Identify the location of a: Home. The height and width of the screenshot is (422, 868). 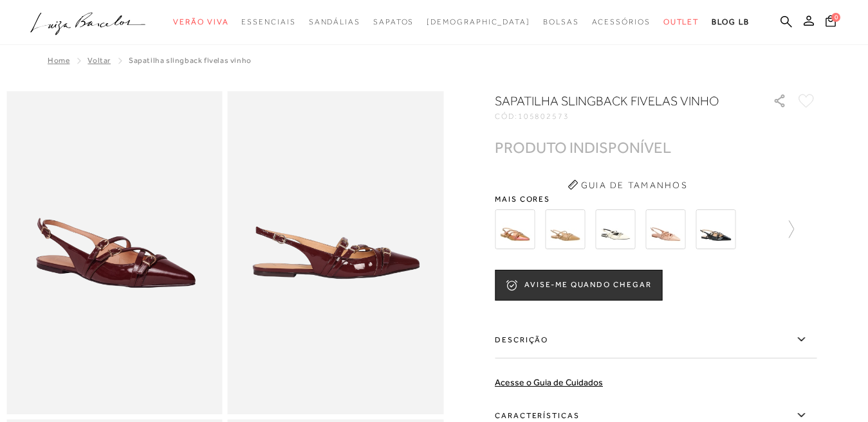
(59, 60).